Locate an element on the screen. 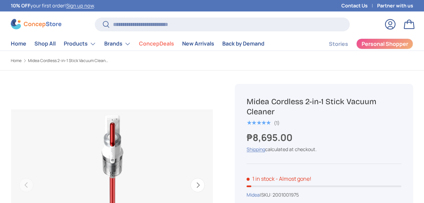 This screenshot has width=424, height=203. a: Back by Demand is located at coordinates (243, 44).